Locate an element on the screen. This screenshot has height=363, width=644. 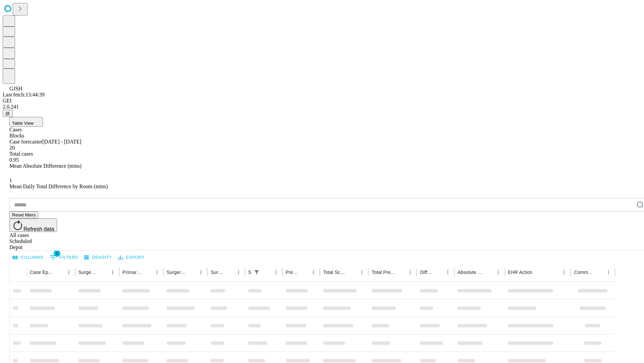
div: Primary Service is located at coordinates (133, 272).